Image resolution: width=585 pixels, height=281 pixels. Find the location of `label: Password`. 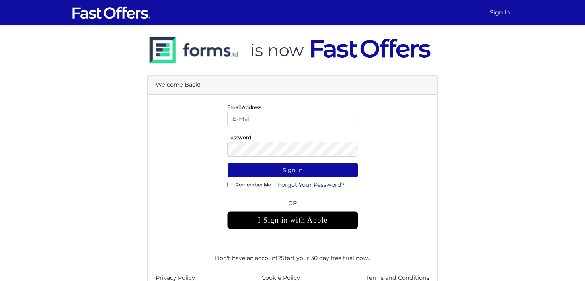

label: Password is located at coordinates (239, 137).